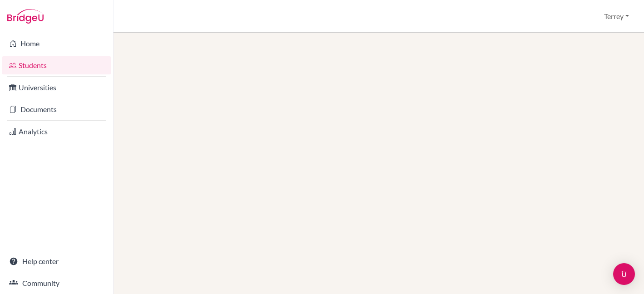  I want to click on a: Home, so click(56, 44).